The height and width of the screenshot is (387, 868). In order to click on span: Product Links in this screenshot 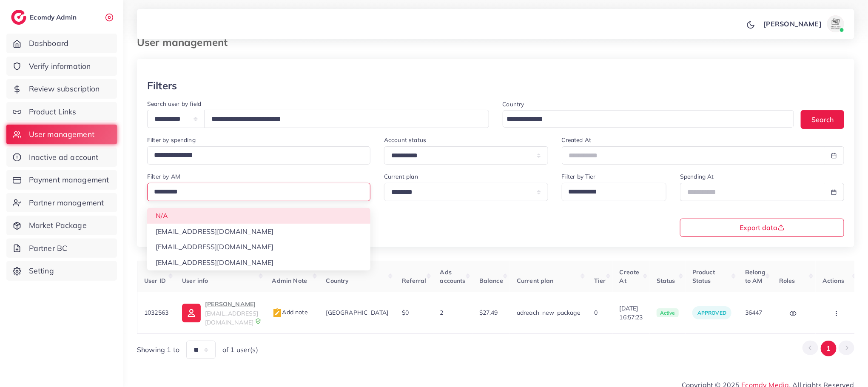, I will do `click(53, 111)`.